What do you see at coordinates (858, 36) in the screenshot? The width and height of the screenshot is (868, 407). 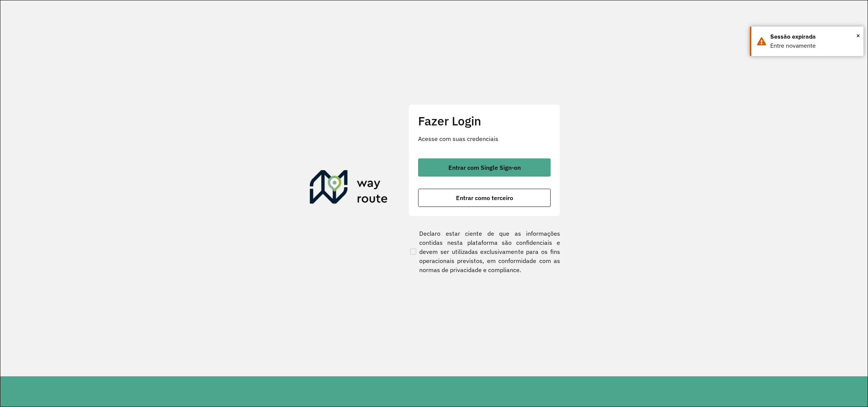 I see `button: Close` at bounding box center [858, 36].